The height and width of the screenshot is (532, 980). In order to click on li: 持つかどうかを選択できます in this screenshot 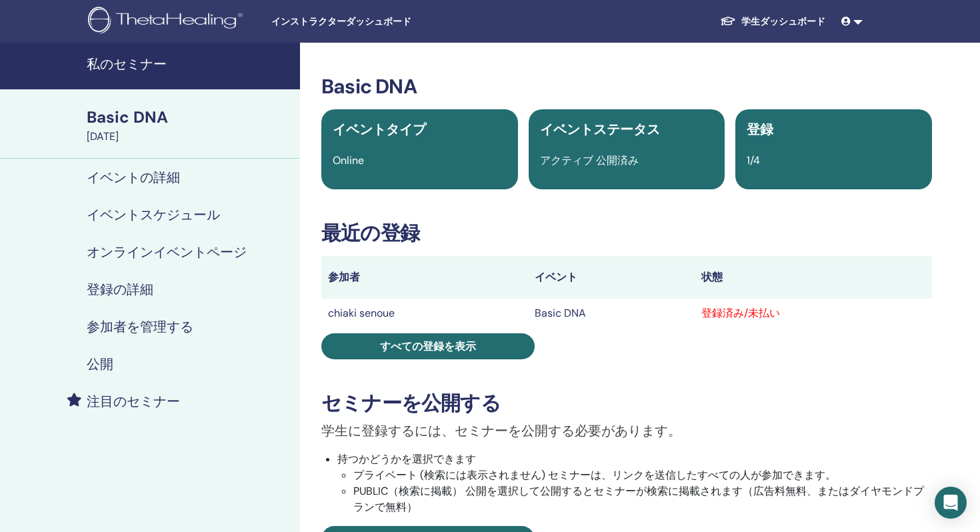, I will do `click(634, 484)`.